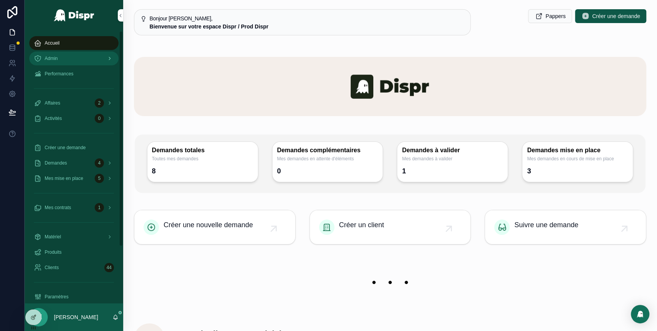 Image resolution: width=657 pixels, height=331 pixels. Describe the element at coordinates (390, 283) in the screenshot. I see `img: 22208-banner-empty.png` at that location.